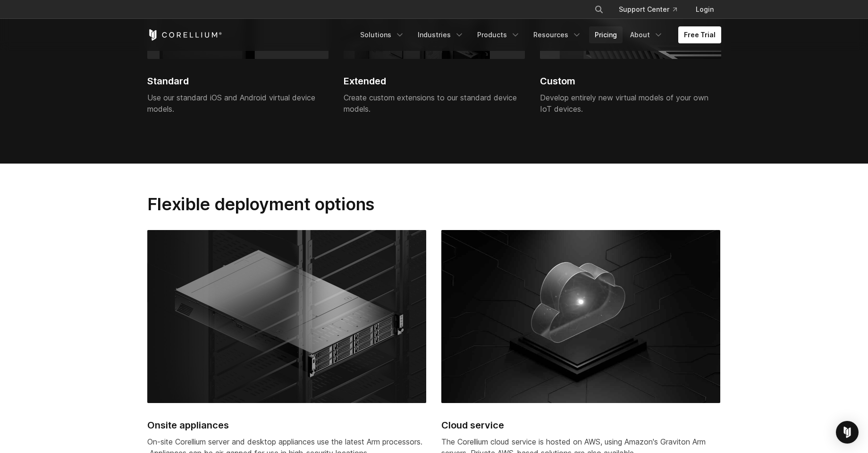 The image size is (868, 453). I want to click on a: Corellium Home, so click(185, 35).